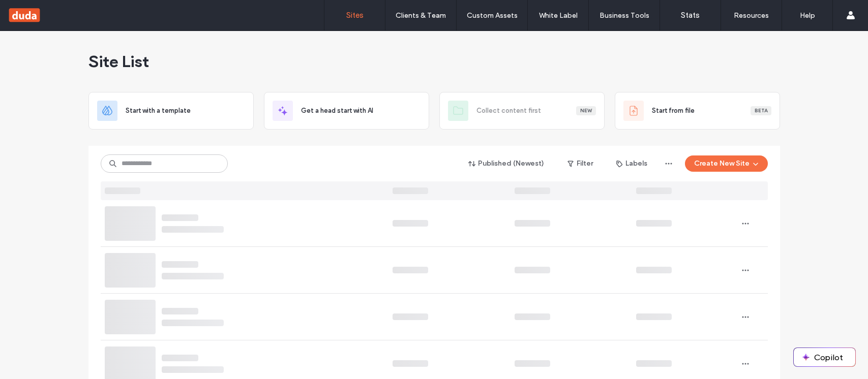  Describe the element at coordinates (727, 163) in the screenshot. I see `button: Create New Site` at that location.